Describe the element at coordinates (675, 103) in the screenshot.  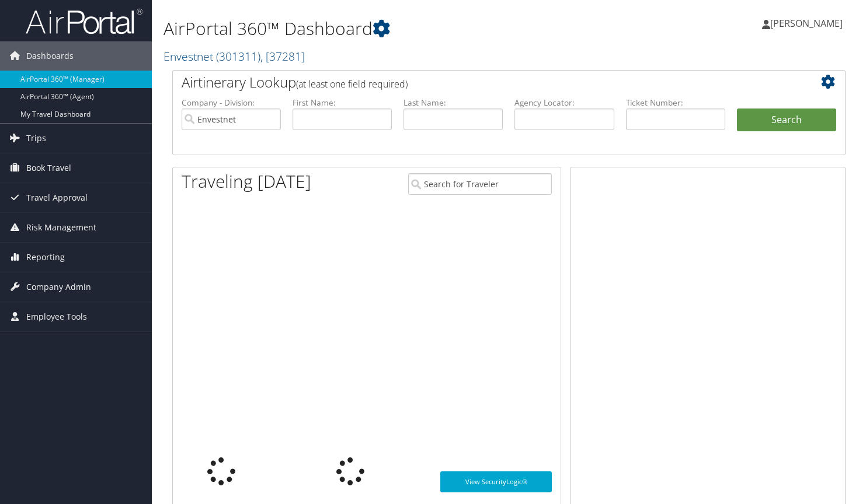
I see `label: Ticket Number:` at that location.